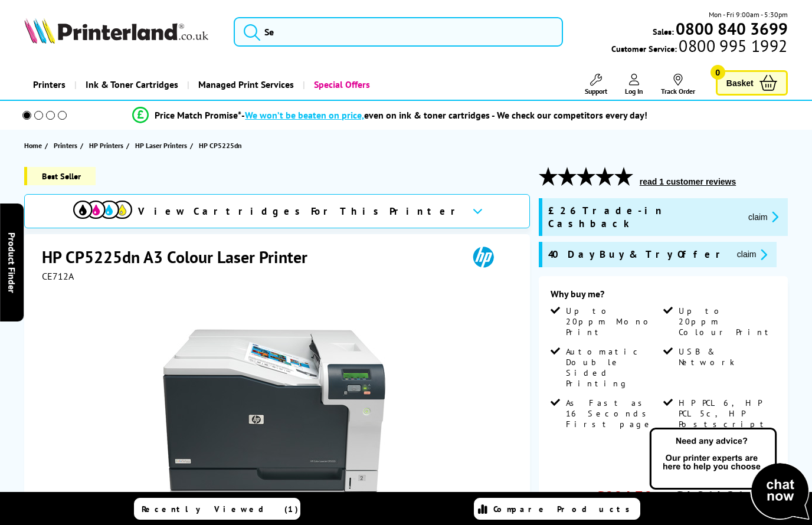 The width and height of the screenshot is (812, 525). I want to click on a: Ink & Toner Cartridges, so click(131, 85).